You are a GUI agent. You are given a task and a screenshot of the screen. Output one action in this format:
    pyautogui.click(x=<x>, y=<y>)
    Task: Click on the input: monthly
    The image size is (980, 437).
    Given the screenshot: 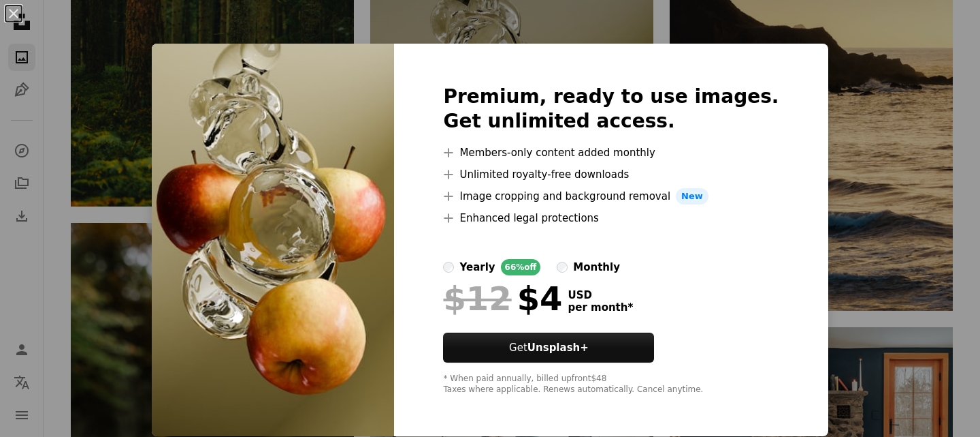 What is the action you would take?
    pyautogui.click(x=562, y=267)
    